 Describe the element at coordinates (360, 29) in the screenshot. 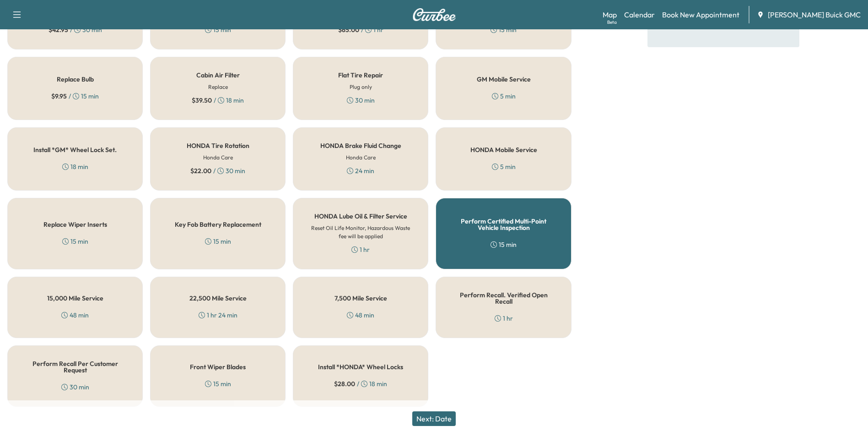

I see `div: / 1 hr` at that location.